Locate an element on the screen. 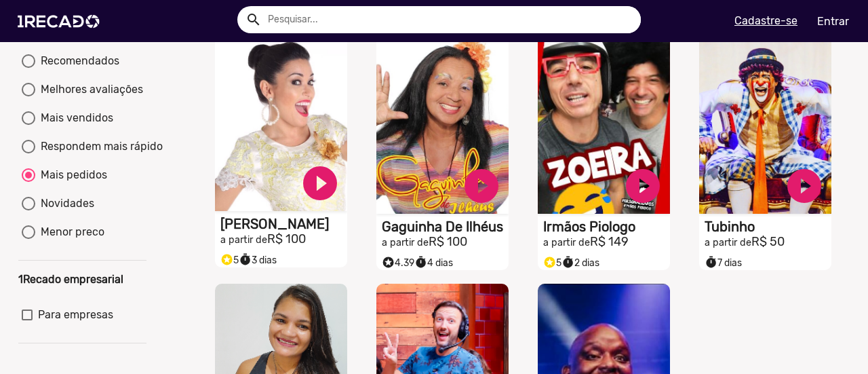 The width and height of the screenshot is (868, 374). div: Respondem mais rápido is located at coordinates (99, 147).